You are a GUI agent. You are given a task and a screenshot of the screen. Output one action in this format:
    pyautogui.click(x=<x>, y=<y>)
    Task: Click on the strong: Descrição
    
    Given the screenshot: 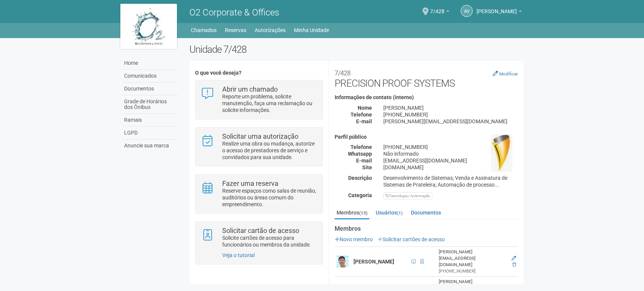 What is the action you would take?
    pyautogui.click(x=360, y=178)
    